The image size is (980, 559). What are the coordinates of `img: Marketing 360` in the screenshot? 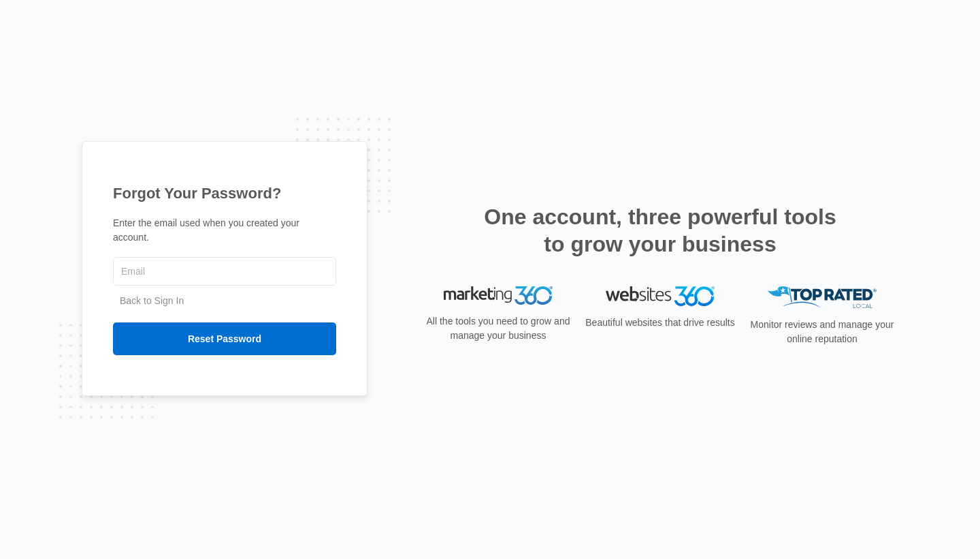 It's located at (498, 296).